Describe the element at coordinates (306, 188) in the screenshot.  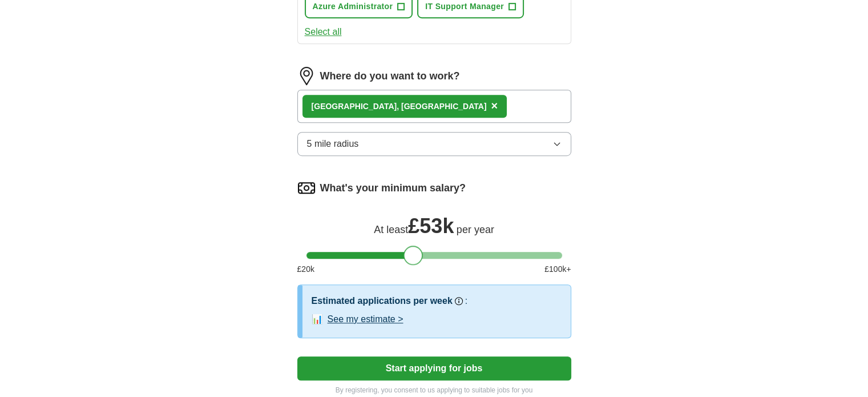
I see `img: salary.png` at that location.